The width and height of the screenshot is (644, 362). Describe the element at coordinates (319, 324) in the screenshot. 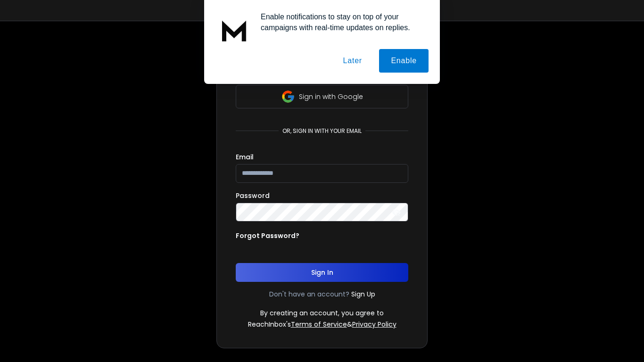

I see `a: Terms of Service` at that location.